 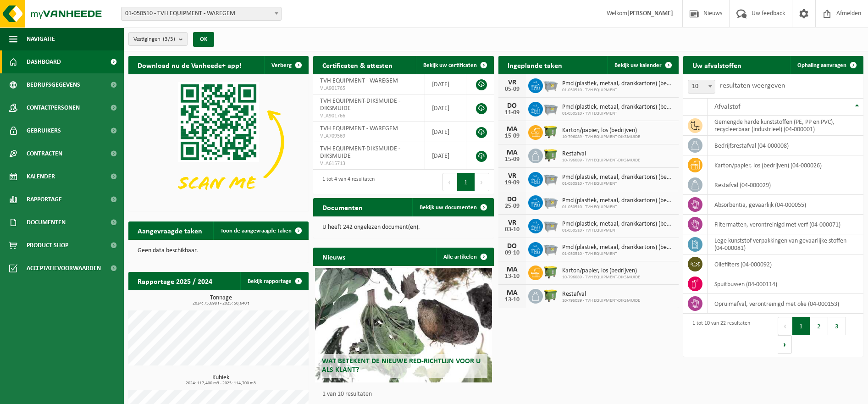 I want to click on td: restafval (04-000029), so click(x=786, y=185).